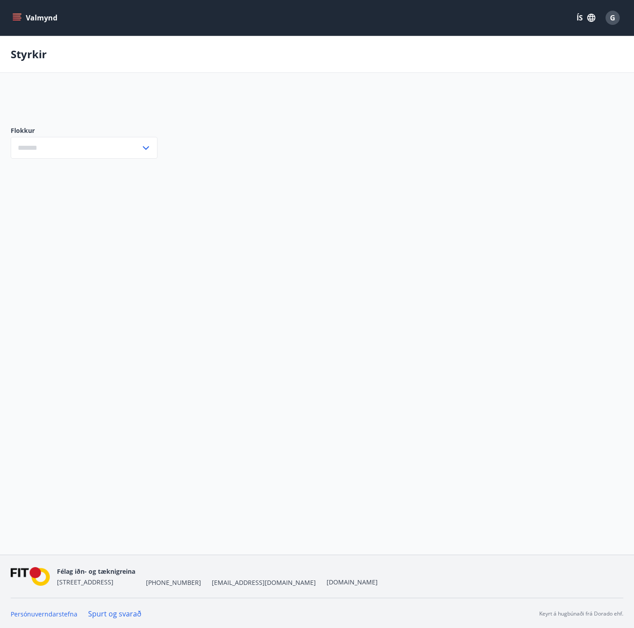  I want to click on button: menu, so click(36, 18).